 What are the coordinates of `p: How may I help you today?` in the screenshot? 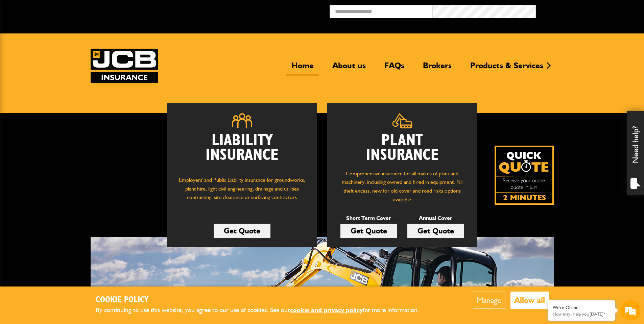 It's located at (581, 314).